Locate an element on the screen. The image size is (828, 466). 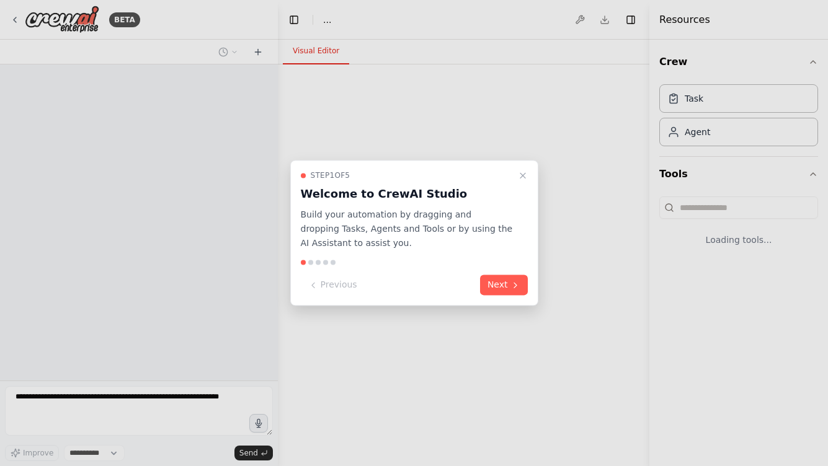
span: Step 1 of 5 is located at coordinates (330, 175).